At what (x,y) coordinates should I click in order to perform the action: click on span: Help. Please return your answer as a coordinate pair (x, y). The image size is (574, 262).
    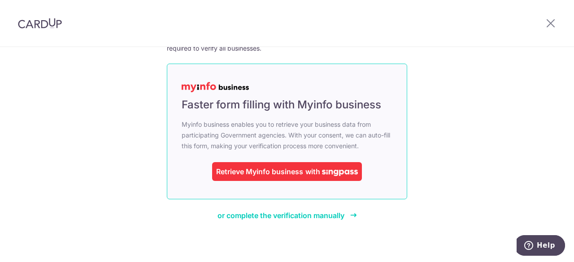
    Looking at the image, I should click on (29, 10).